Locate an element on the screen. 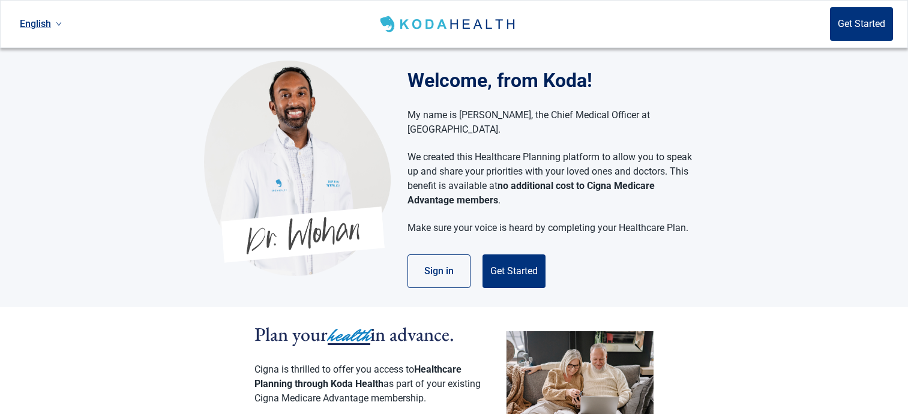 This screenshot has height=414, width=908. a: Current language: English is located at coordinates (41, 23).